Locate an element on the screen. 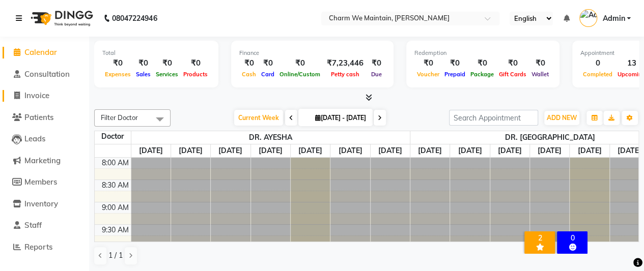 The width and height of the screenshot is (644, 271). span: Current Week is located at coordinates (258, 117).